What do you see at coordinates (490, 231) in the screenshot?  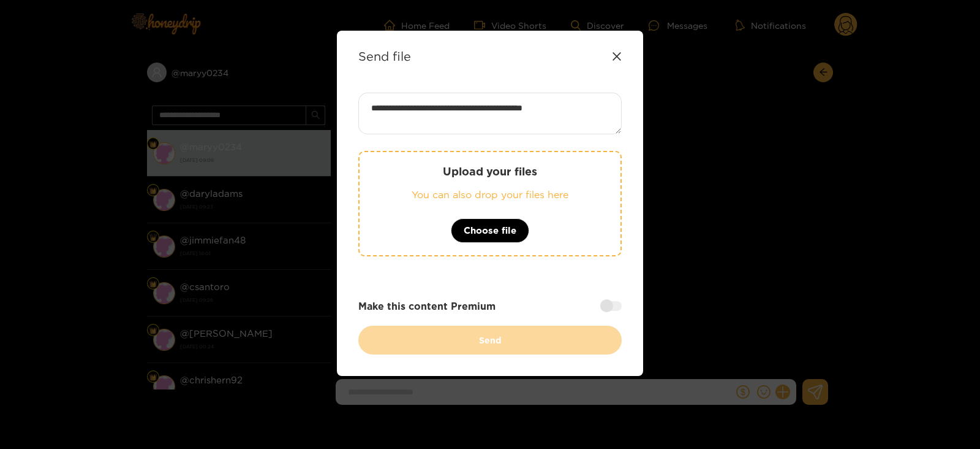 I see `span: Choose file` at bounding box center [490, 231].